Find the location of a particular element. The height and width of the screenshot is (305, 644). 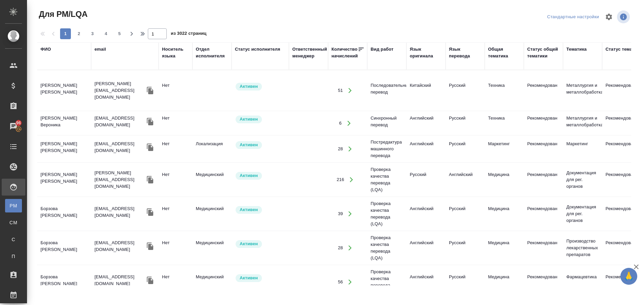

div: 216 is located at coordinates (340, 180).